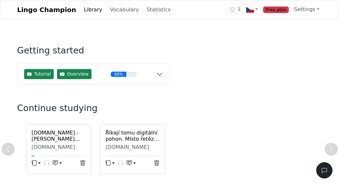  What do you see at coordinates (131, 108) in the screenshot?
I see `h3: Continue studying` at bounding box center [131, 108].